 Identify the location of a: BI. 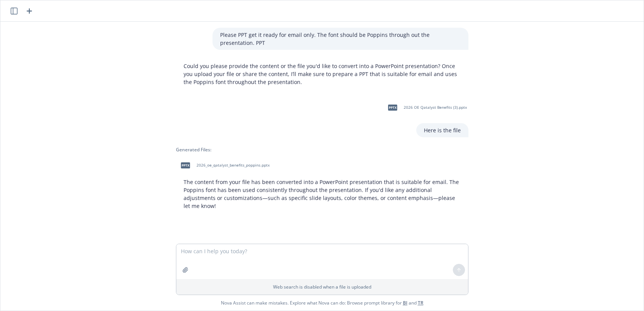
(405, 303).